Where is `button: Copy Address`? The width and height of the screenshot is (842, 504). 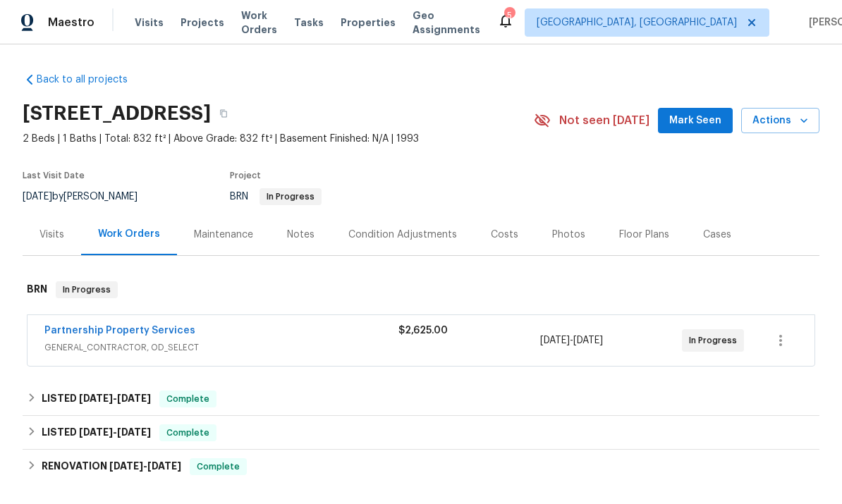 button: Copy Address is located at coordinates (223, 114).